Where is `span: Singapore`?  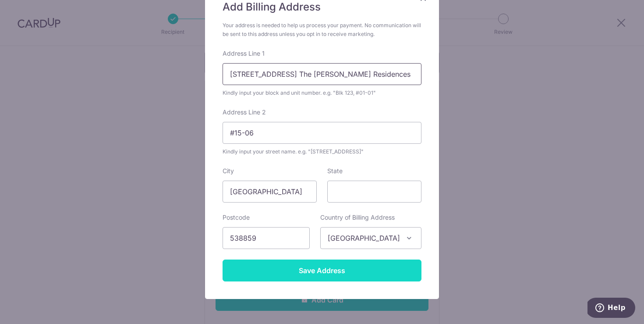
span: Singapore is located at coordinates (370, 238).